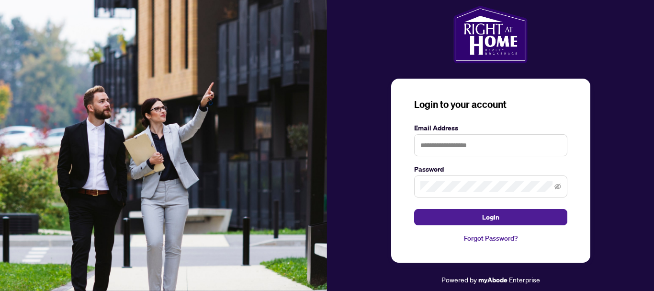  I want to click on span: Enterprise, so click(524, 279).